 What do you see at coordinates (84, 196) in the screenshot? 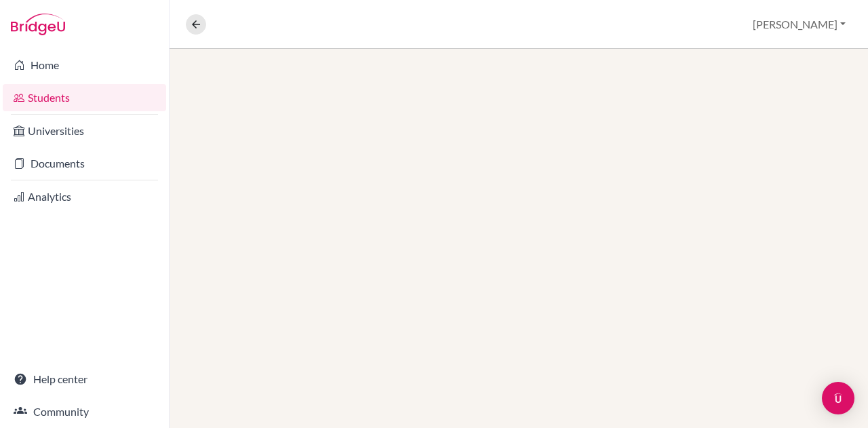
I see `a: Analytics` at bounding box center [84, 196].